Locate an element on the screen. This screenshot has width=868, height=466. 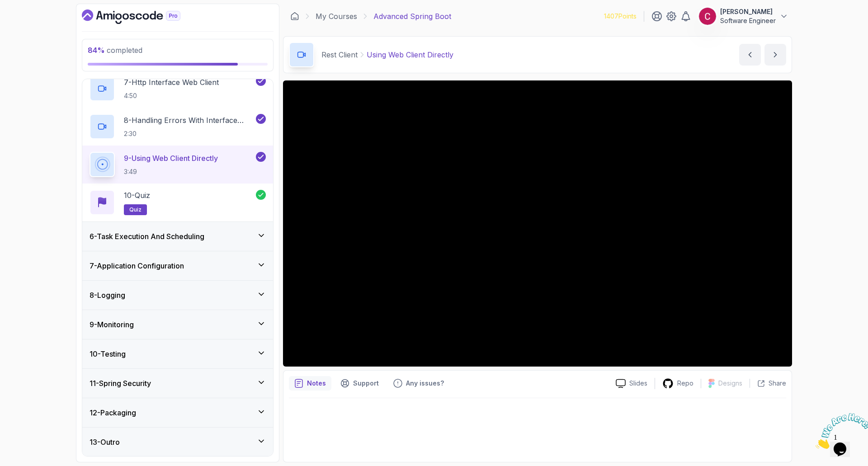
p: Software Engineer is located at coordinates (747, 21).